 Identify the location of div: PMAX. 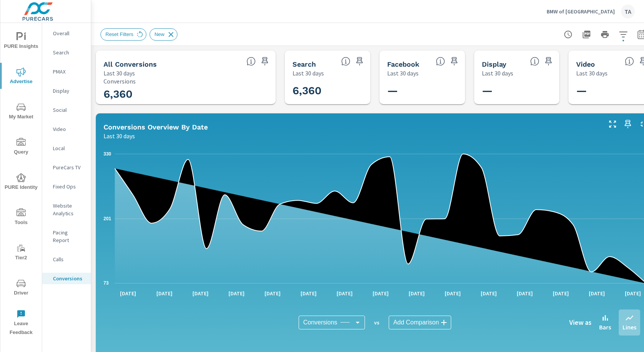
(66, 72).